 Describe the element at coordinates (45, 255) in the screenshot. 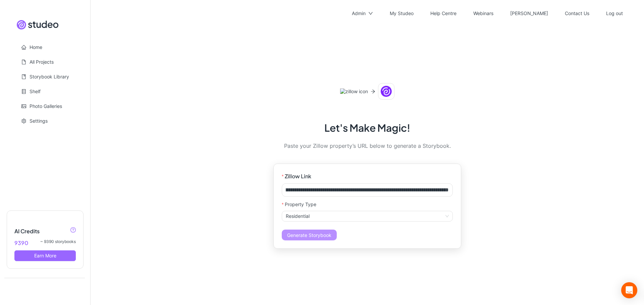

I see `span: Earn More` at that location.